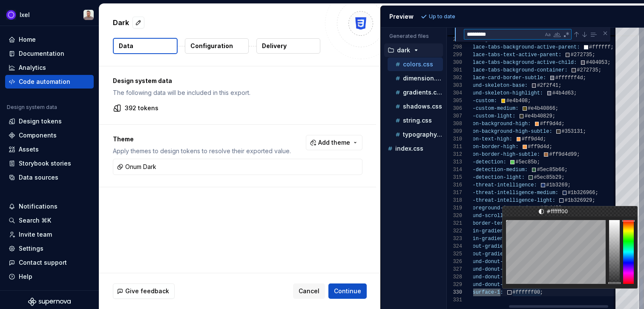 The image size is (644, 309). I want to click on div: Code automation, so click(44, 82).